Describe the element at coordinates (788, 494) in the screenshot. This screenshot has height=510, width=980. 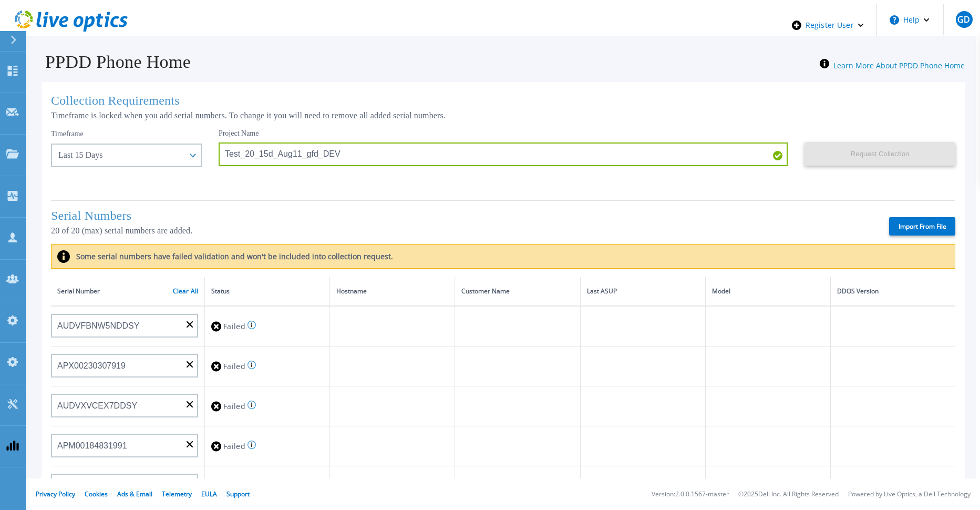
I see `li: © 2025 Dell Inc. All Rights Reserved` at that location.